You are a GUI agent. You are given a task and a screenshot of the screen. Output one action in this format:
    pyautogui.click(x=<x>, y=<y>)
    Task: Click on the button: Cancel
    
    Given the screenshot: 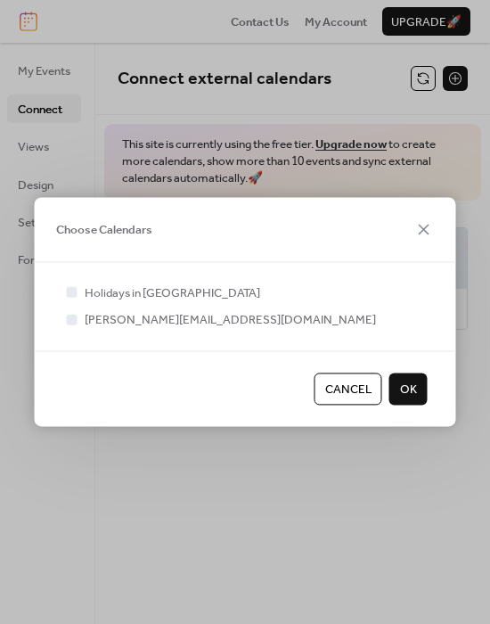 What is the action you would take?
    pyautogui.click(x=349, y=389)
    